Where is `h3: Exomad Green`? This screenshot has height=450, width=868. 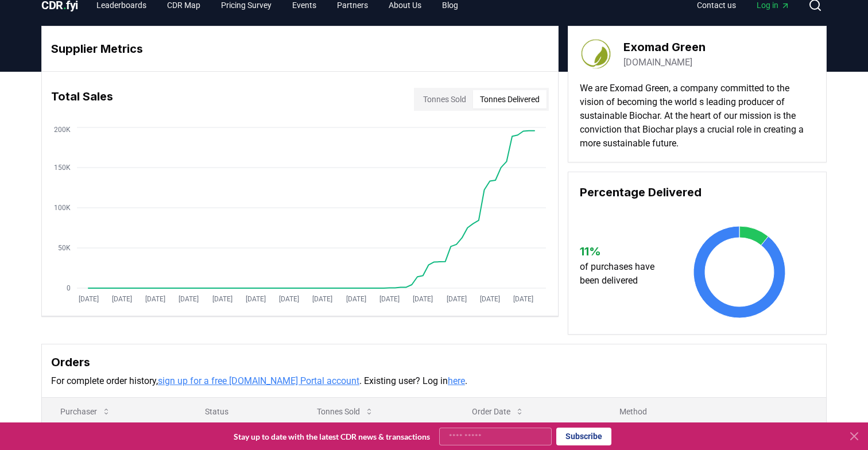
h3: Exomad Green is located at coordinates (664, 47).